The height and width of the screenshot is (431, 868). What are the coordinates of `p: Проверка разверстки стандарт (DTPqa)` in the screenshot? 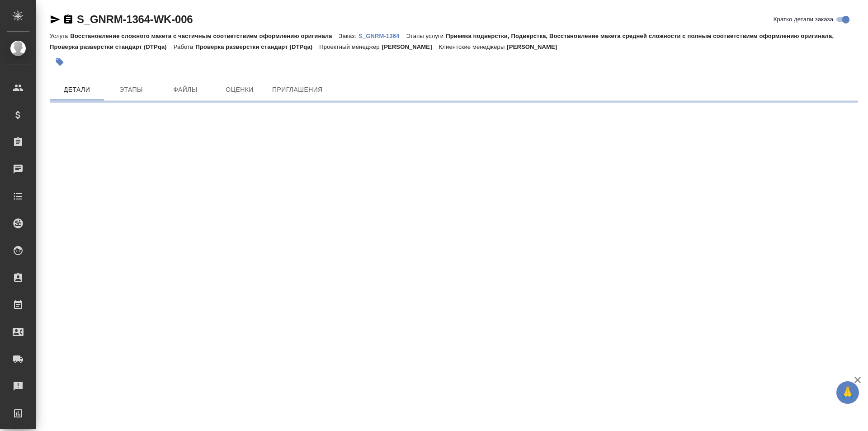 It's located at (257, 46).